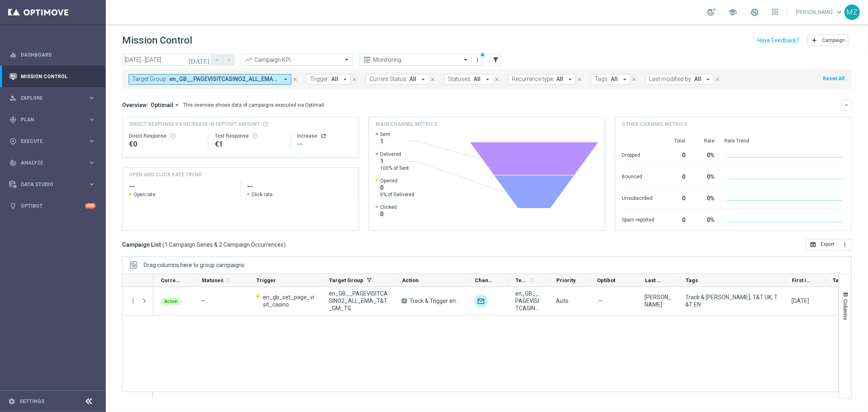 Image resolution: width=868 pixels, height=412 pixels. What do you see at coordinates (162, 105) in the screenshot?
I see `span: Optimail` at bounding box center [162, 105].